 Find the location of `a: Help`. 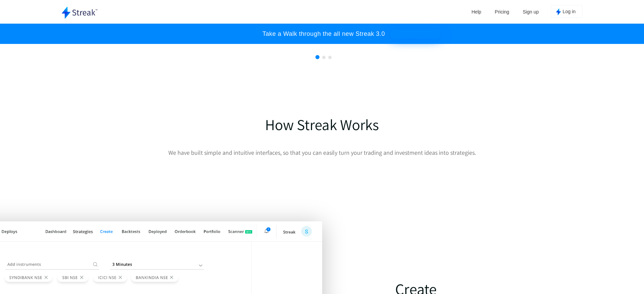

a: Help is located at coordinates (476, 12).